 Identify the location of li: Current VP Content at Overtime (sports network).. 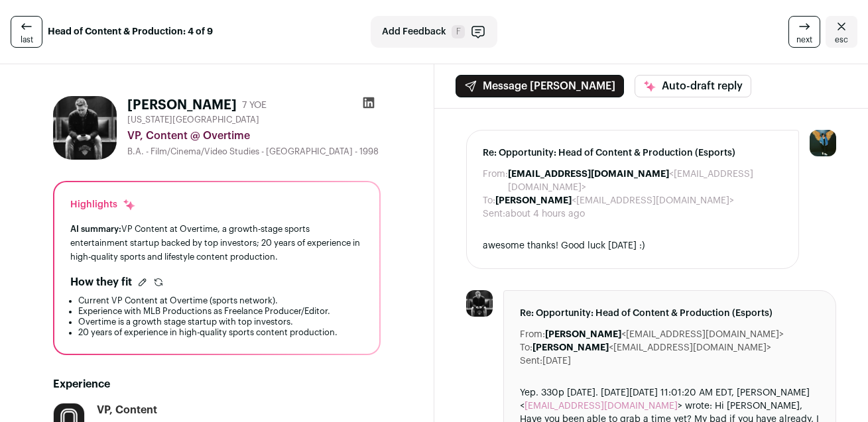
(221, 301).